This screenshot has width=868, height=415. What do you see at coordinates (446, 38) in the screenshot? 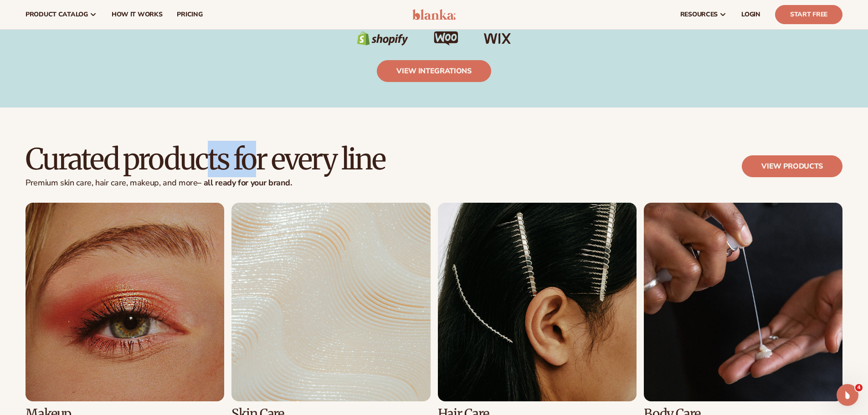
I see `img: Shopify Image 21` at bounding box center [446, 38].